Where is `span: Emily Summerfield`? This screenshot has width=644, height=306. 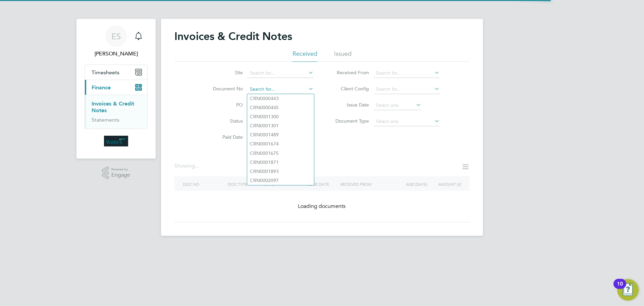 span: Emily Summerfield is located at coordinates (116, 54).